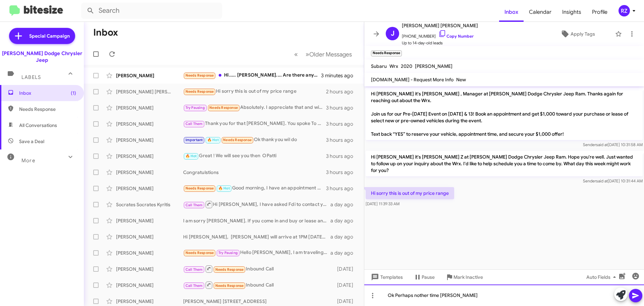  What do you see at coordinates (194, 140) in the screenshot?
I see `span: Important` at bounding box center [194, 140].